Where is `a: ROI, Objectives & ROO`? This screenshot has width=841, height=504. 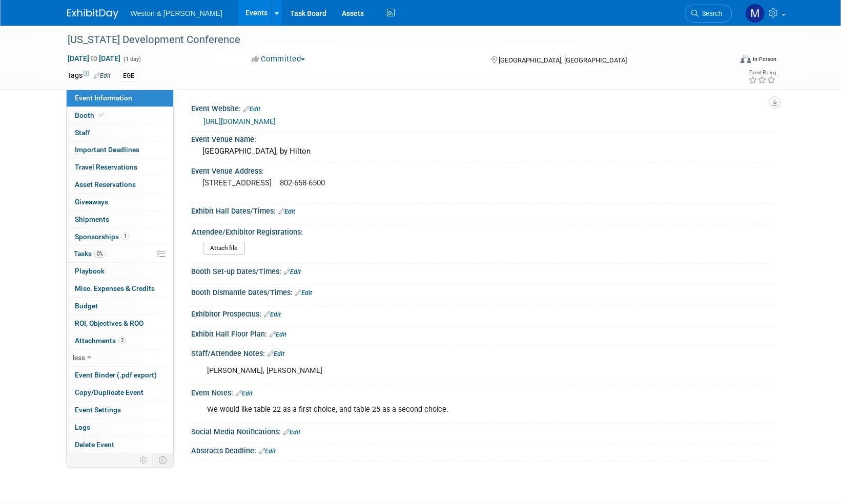
a: ROI, Objectives & ROO is located at coordinates (120, 323).